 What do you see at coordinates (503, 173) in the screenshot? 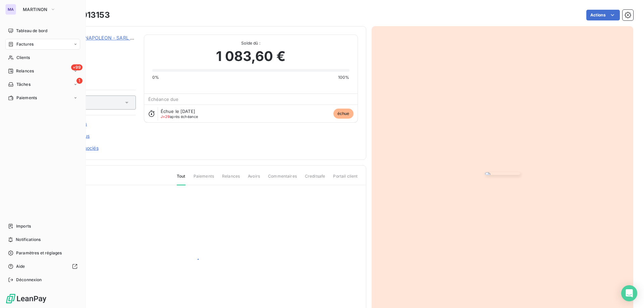
I see `img: invoice_thumbnail` at bounding box center [503, 173].